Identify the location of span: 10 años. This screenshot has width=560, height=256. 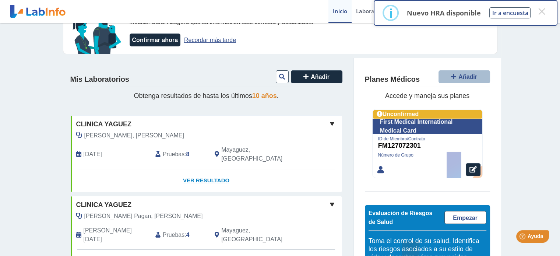
(264, 96).